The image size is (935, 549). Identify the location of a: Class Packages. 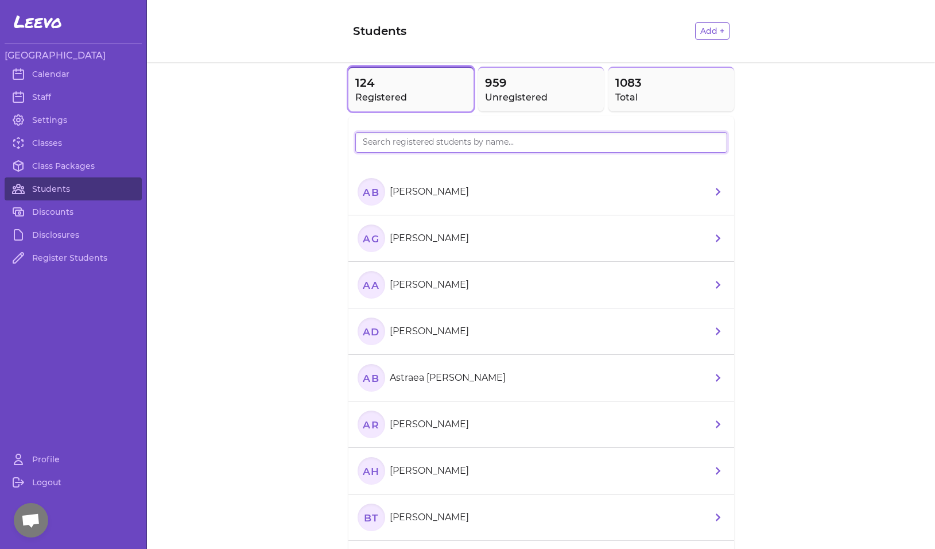
(73, 166).